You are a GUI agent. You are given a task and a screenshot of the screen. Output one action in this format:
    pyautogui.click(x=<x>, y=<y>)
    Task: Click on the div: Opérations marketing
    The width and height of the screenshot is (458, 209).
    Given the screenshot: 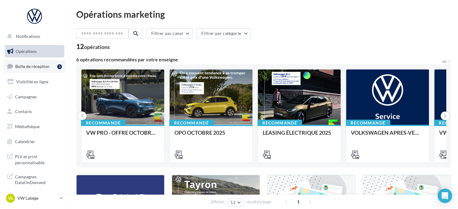 What is the action you would take?
    pyautogui.click(x=264, y=14)
    